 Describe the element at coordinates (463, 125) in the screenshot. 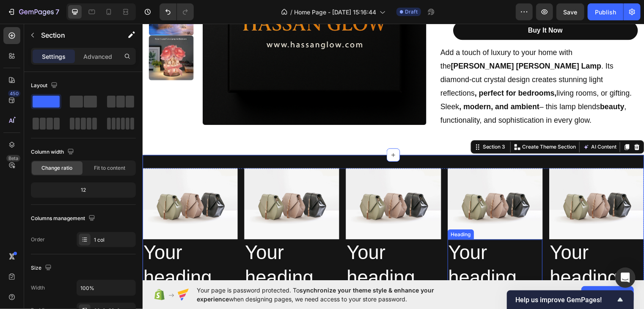

I see `button: AI Content` at that location.